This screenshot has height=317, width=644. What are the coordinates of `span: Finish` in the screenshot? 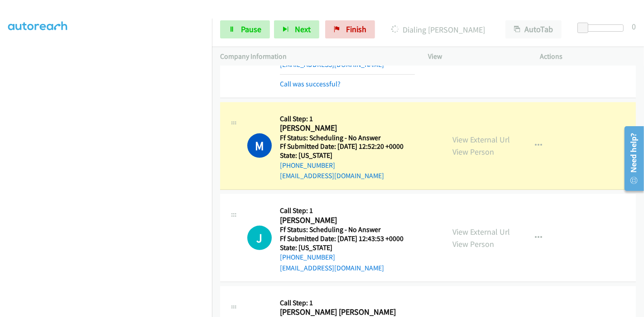 It's located at (356, 29).